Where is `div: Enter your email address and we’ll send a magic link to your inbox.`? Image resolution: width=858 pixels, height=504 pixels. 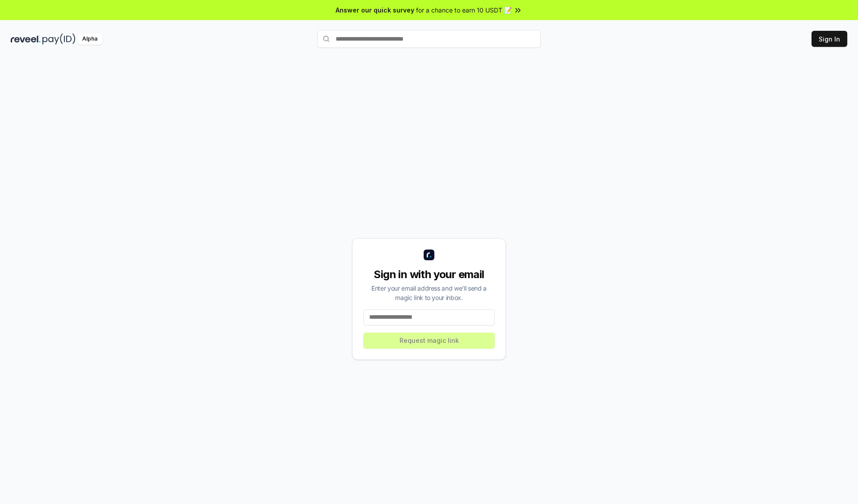 div: Enter your email address and we’ll send a magic link to your inbox. is located at coordinates (429, 293).